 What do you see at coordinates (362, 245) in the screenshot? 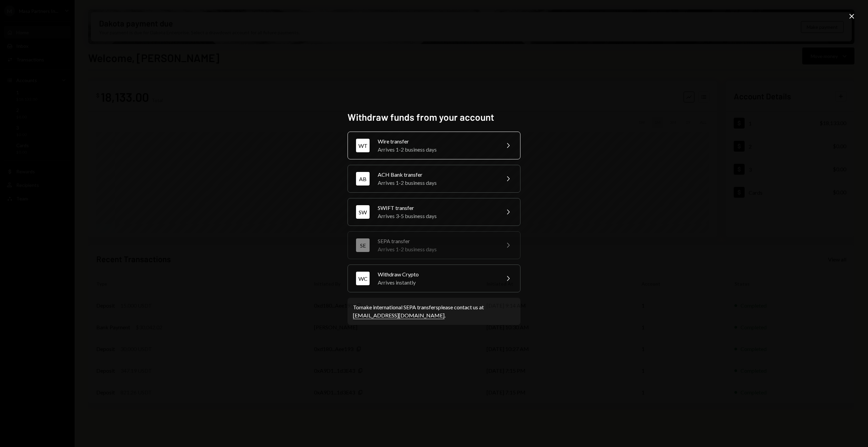
I see `div: SE` at bounding box center [362, 245].